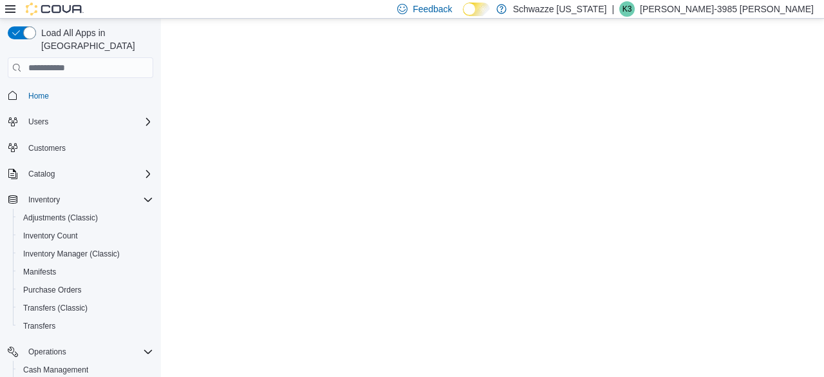 The height and width of the screenshot is (377, 824). Describe the element at coordinates (55, 9) in the screenshot. I see `img: Cova` at that location.